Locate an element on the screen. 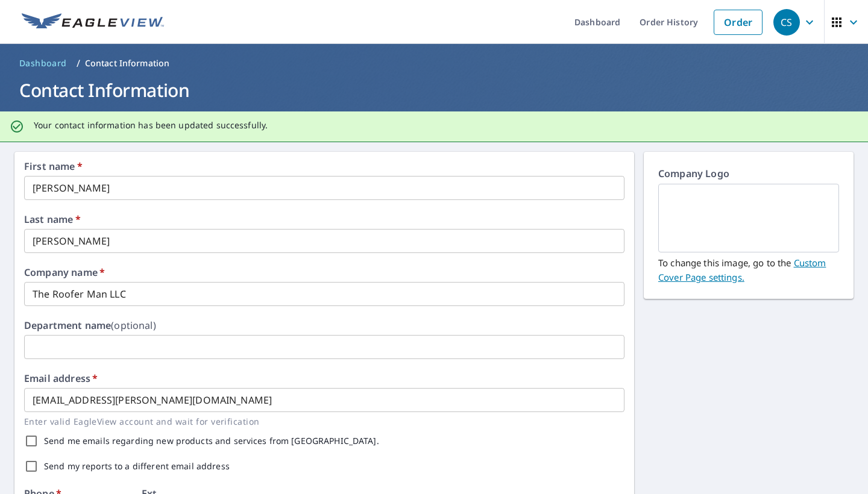  img: EmptyCustomerLogo.png is located at coordinates (749, 218).